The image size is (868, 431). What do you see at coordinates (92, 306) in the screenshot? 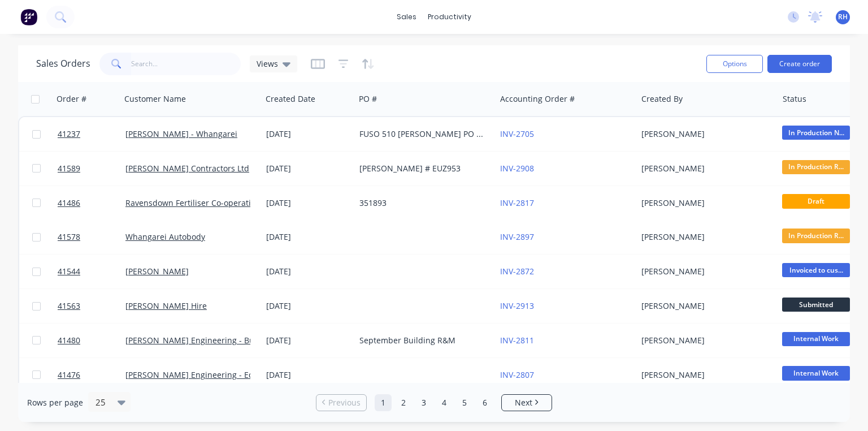
I see `a: 41563` at bounding box center [92, 306].